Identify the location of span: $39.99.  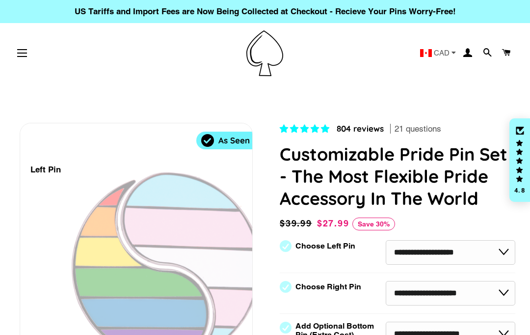
(296, 223).